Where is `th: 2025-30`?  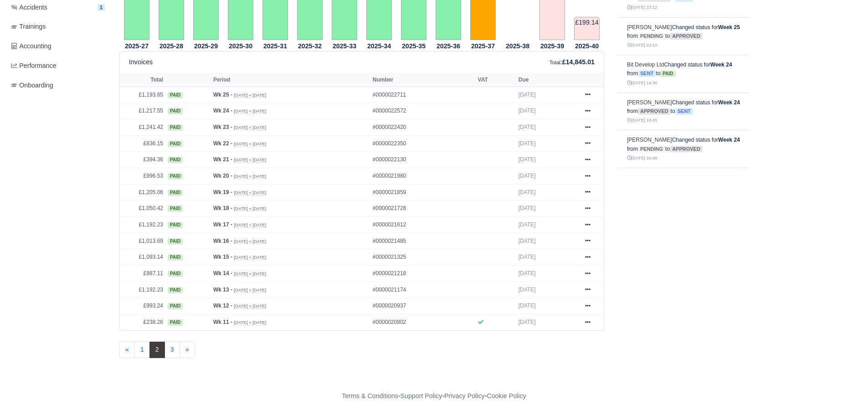
th: 2025-30 is located at coordinates (241, 46).